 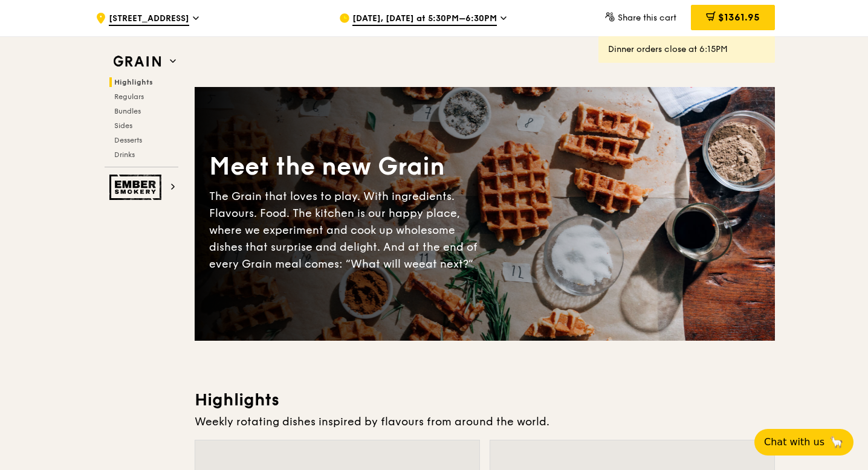 What do you see at coordinates (128, 140) in the screenshot?
I see `span: Desserts` at bounding box center [128, 140].